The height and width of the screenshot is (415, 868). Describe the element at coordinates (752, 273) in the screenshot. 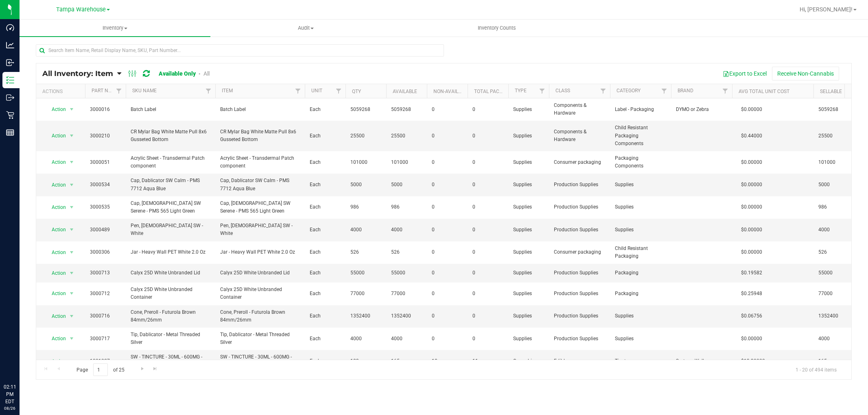

I see `span: $0.19582` at that location.